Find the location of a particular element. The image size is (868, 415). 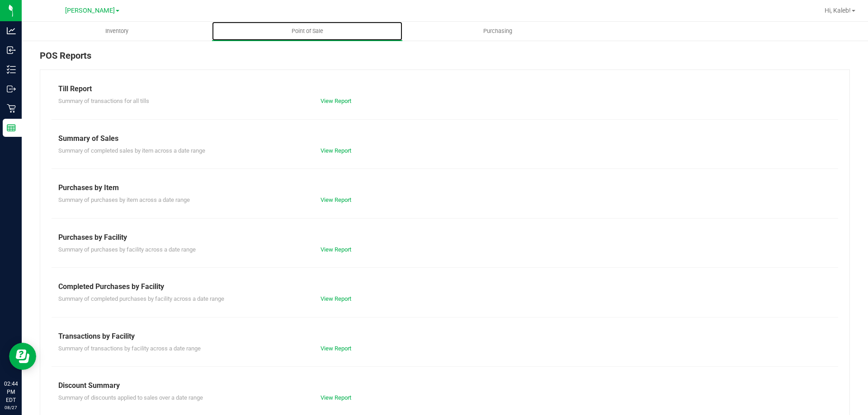

span: Purchasing is located at coordinates (498, 31).